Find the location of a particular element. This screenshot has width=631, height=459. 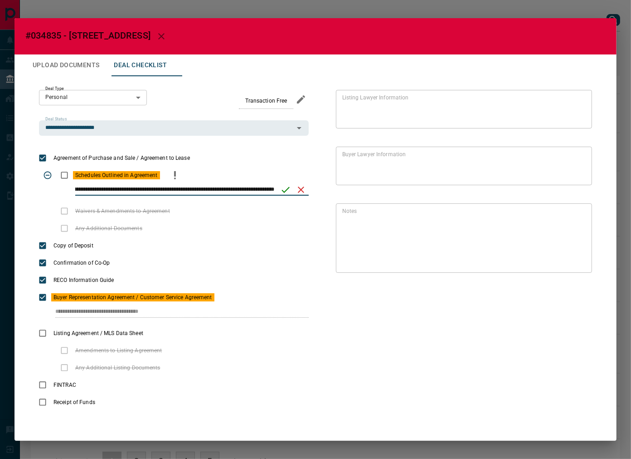

button: save is located at coordinates (286, 190).